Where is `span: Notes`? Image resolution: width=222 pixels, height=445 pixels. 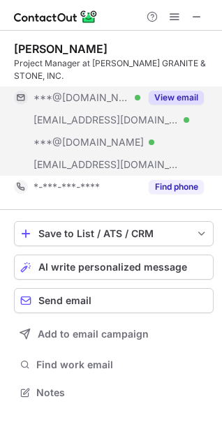
span: Notes is located at coordinates (122, 393).